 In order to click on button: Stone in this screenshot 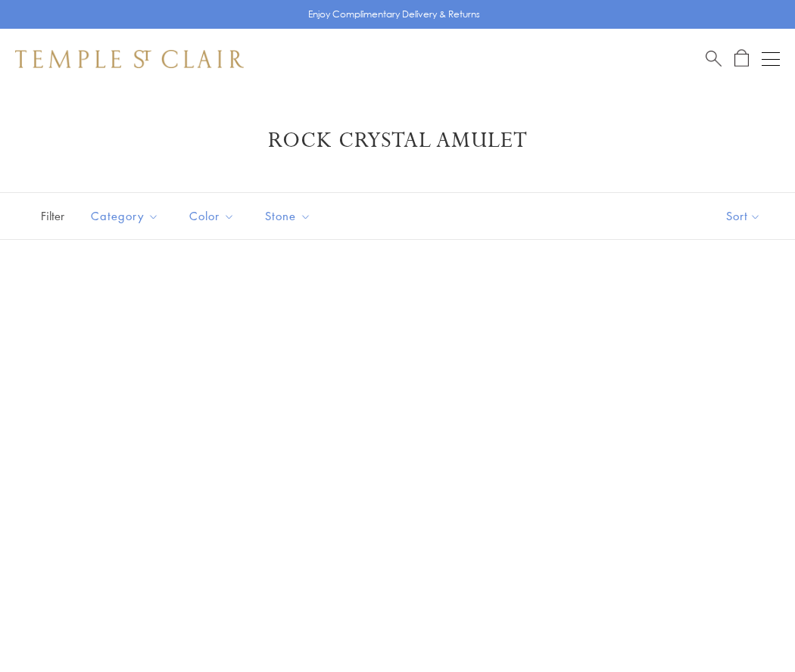, I will do `click(287, 215)`.